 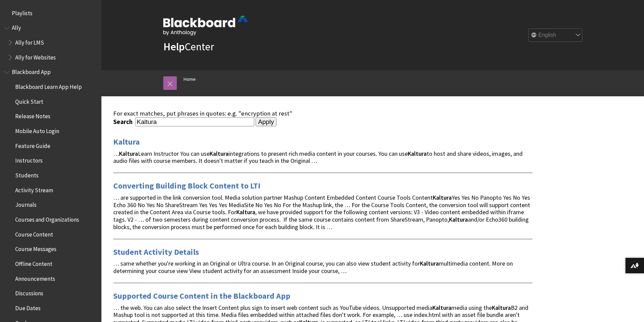 I want to click on span: Offline Content, so click(x=34, y=262).